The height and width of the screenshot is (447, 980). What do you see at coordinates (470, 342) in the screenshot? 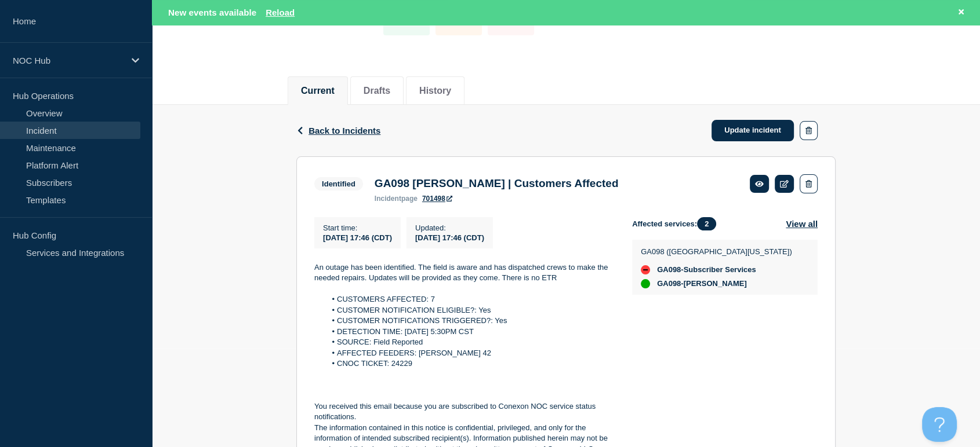
I see `li: SOURCE: Field Reported` at bounding box center [470, 342].